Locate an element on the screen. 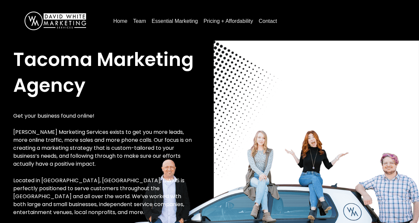  a: Pricing + Affordability is located at coordinates (228, 21).